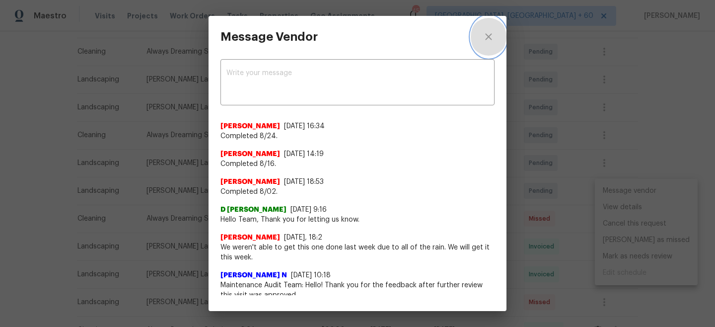  What do you see at coordinates (357, 192) in the screenshot?
I see `span: Completed 8/02.` at bounding box center [357, 192].